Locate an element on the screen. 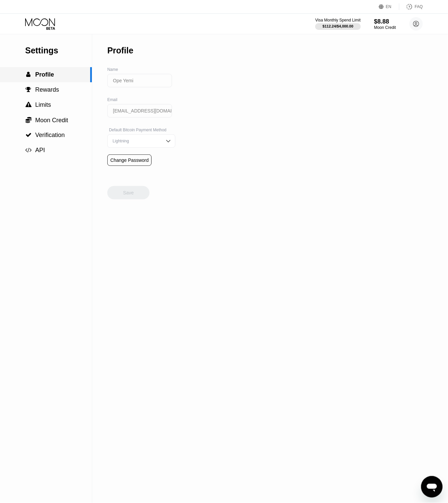  span: Limits is located at coordinates (43, 105).